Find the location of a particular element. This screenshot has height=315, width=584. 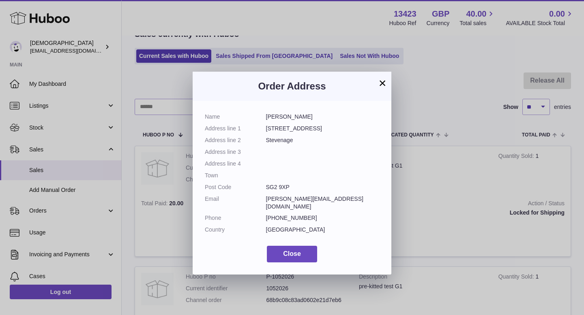

dd: Stevenage is located at coordinates (323, 140).